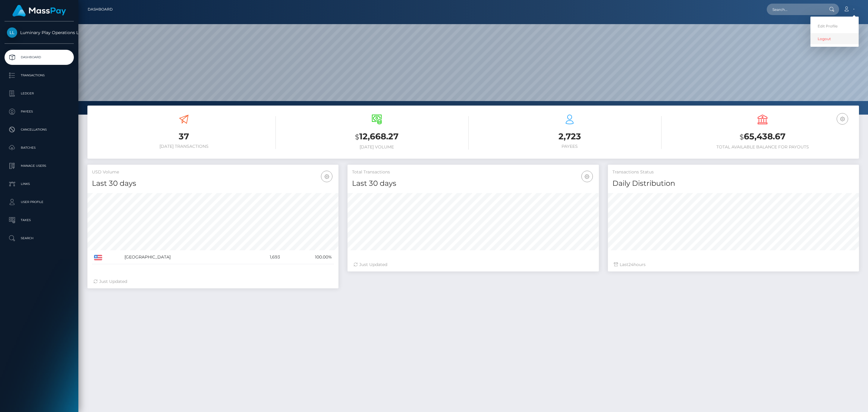  I want to click on p: Payees, so click(39, 112).